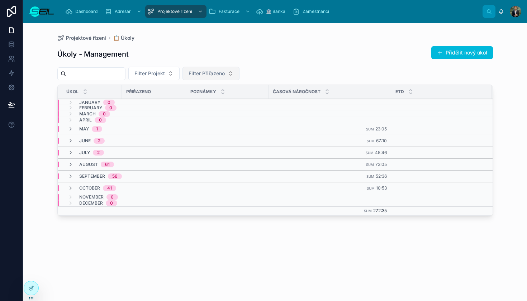 The height and width of the screenshot is (301, 527). I want to click on a: Adresář, so click(124, 11).